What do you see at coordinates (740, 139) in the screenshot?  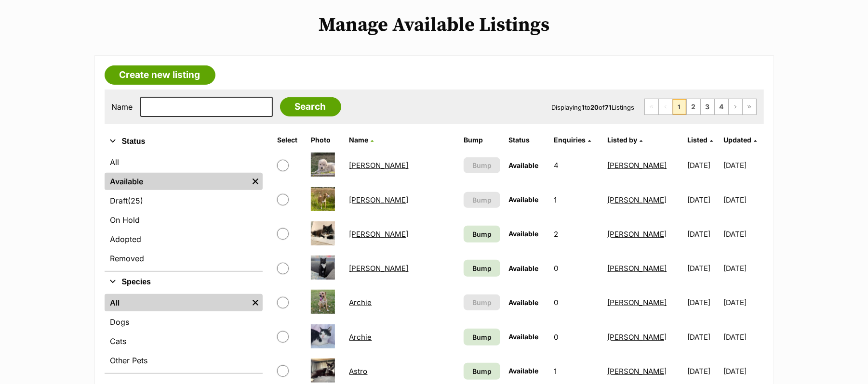 I see `a: Updated` at bounding box center [740, 139].